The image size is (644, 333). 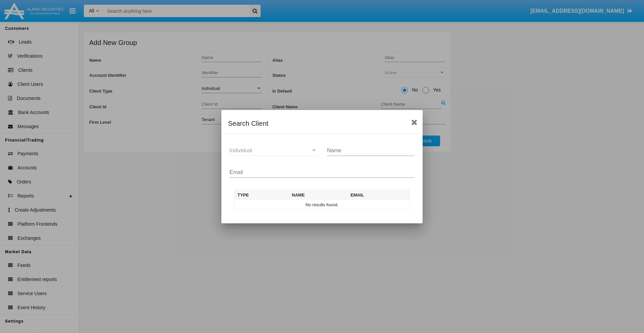 What do you see at coordinates (241, 150) in the screenshot?
I see `span: Individual` at bounding box center [241, 150].